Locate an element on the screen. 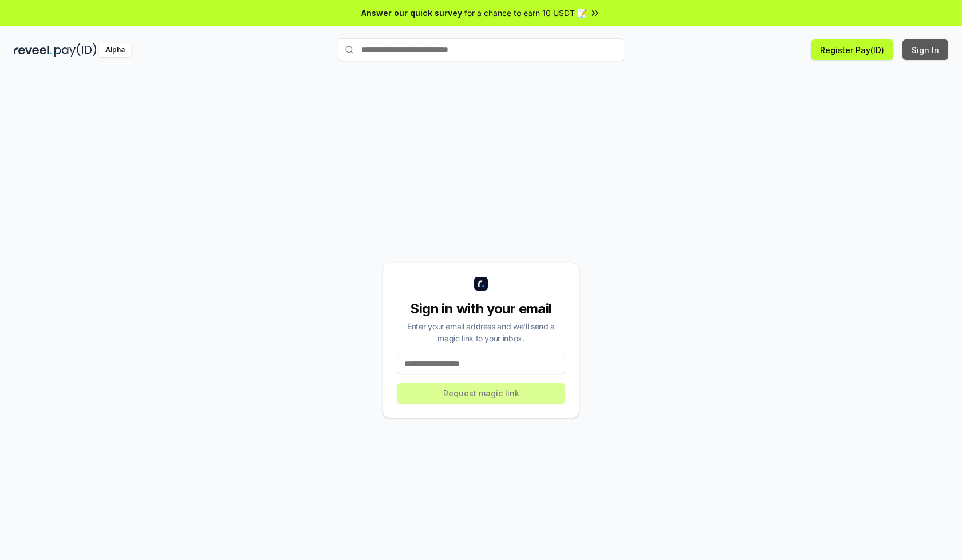 This screenshot has width=962, height=560. div: Sign in with your email is located at coordinates (481, 309).